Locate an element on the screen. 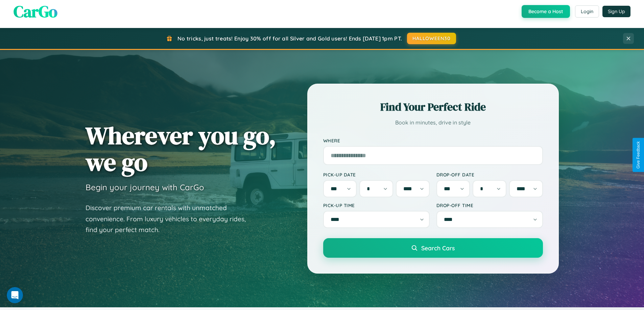 This screenshot has width=644, height=310. h3: Begin your journey with CarGo is located at coordinates (145, 188).